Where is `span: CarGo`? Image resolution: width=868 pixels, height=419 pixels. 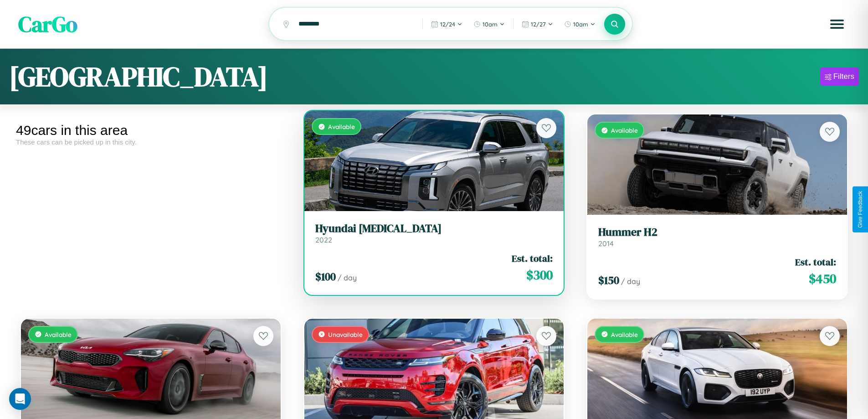
span: CarGo is located at coordinates (48, 24).